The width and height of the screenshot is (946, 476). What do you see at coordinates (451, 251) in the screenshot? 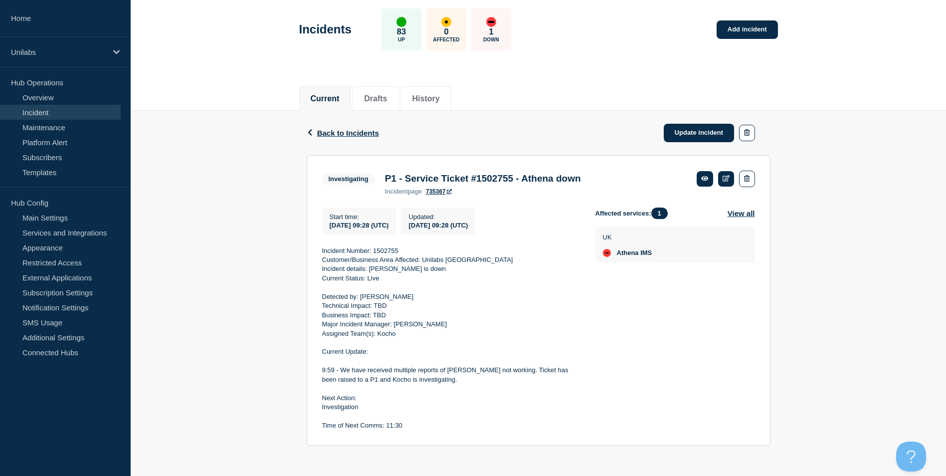
I see `p: Incident Number: 1502755` at bounding box center [451, 251].